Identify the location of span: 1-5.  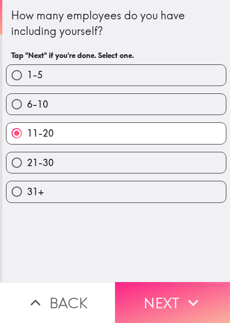
(35, 75).